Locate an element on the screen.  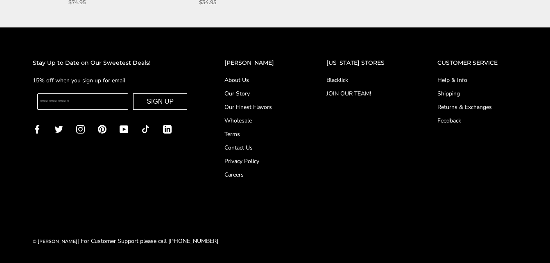
h2: CUSTOMER SERVICE is located at coordinates (477, 63).